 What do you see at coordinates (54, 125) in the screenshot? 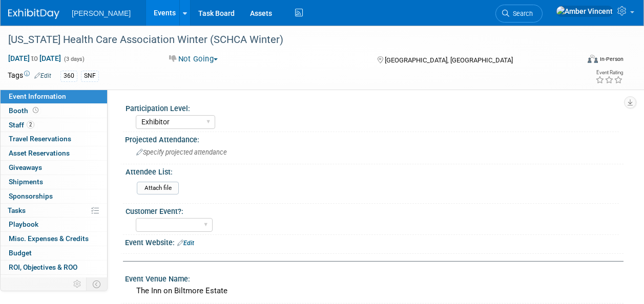
I see `a: Staff2` at bounding box center [54, 125].